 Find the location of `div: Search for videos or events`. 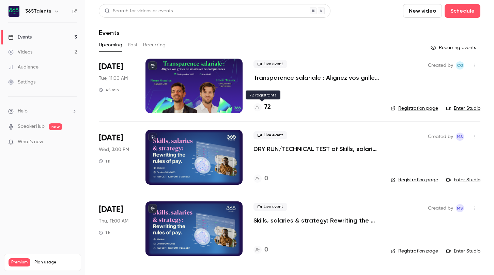

div: Search for videos or events is located at coordinates (139, 11).